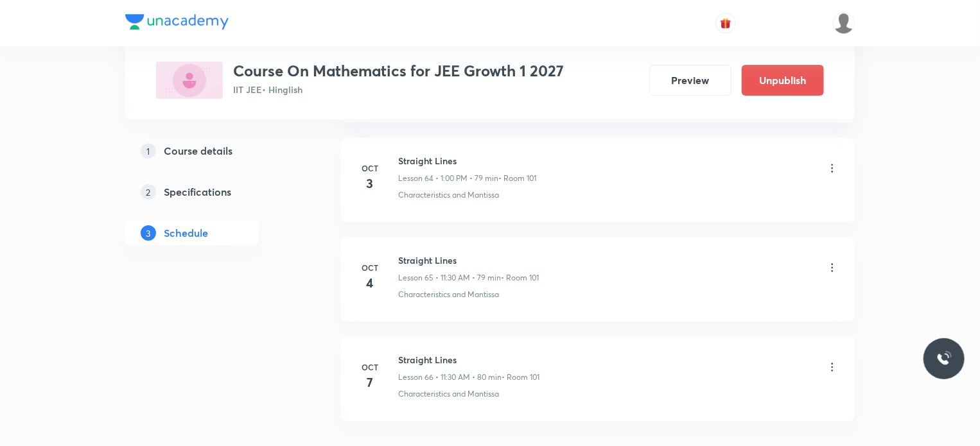 Image resolution: width=980 pixels, height=446 pixels. What do you see at coordinates (725, 23) in the screenshot?
I see `button: avatar` at bounding box center [725, 23].